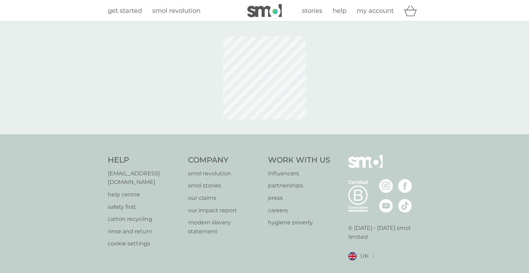  Describe the element at coordinates (405, 186) in the screenshot. I see `img: visit the smol Facebook page` at that location.